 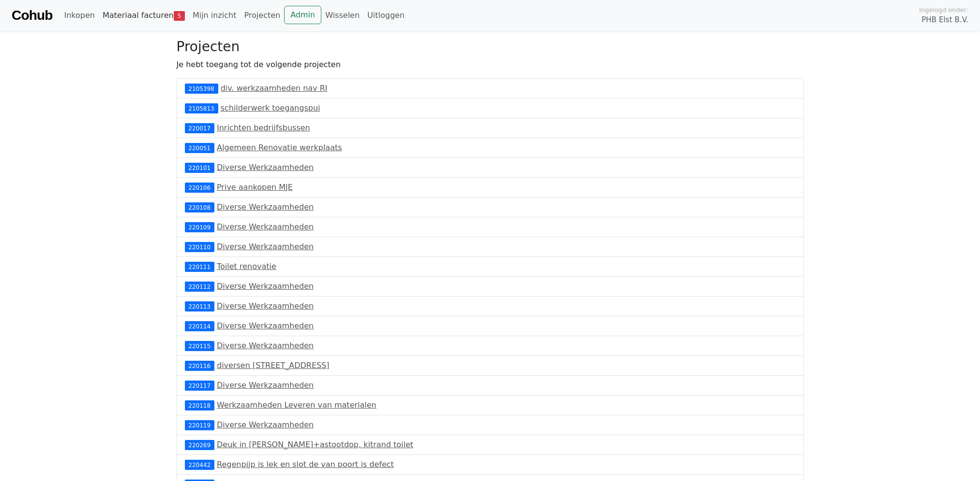 What do you see at coordinates (342, 15) in the screenshot?
I see `a: Wisselen` at bounding box center [342, 15].